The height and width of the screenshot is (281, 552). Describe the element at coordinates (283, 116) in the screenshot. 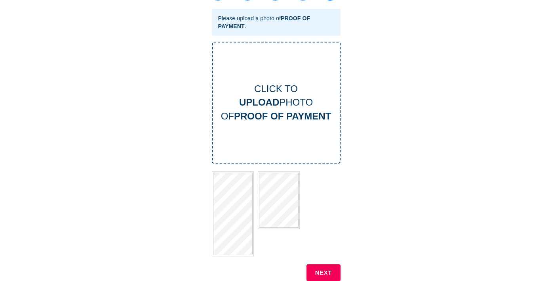

I see `b: PROOF OF PAYMENT` at that location.